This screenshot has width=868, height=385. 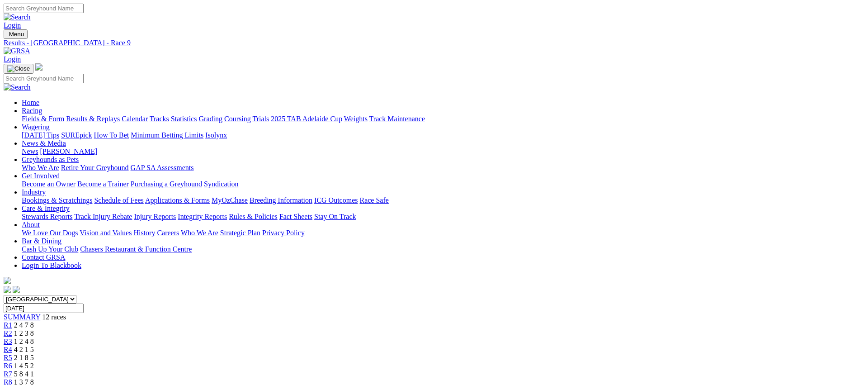 I want to click on span: R7, so click(x=8, y=373).